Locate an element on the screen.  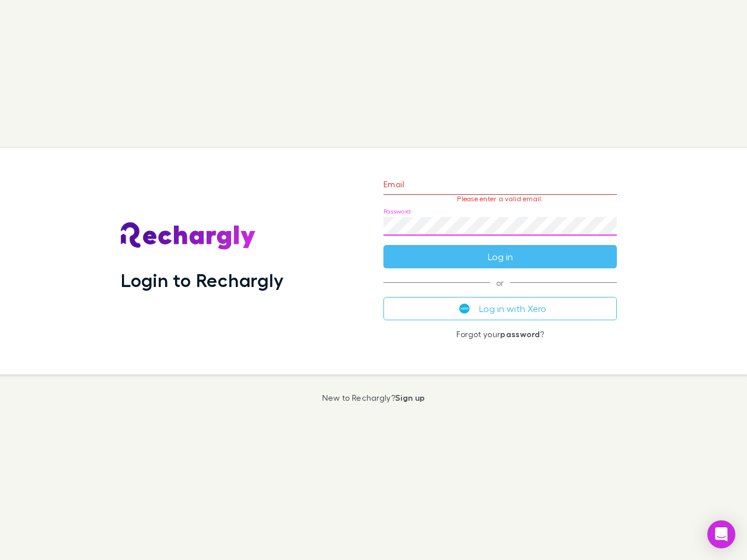
img: Rechargly's Logo is located at coordinates (189, 237).